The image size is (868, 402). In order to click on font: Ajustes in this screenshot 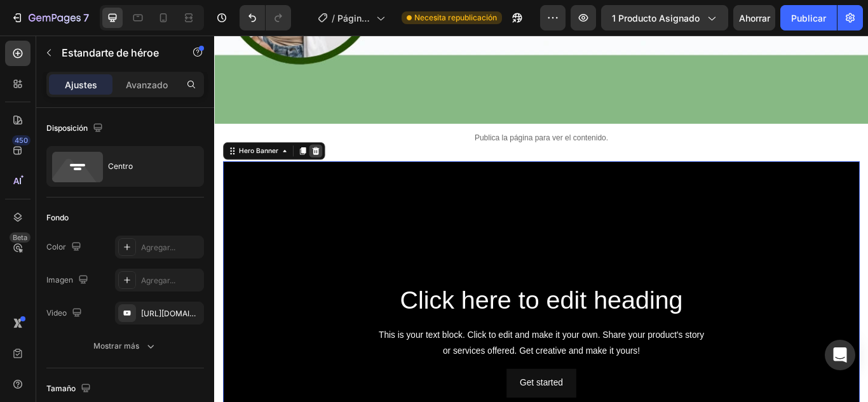, I will do `click(81, 84)`.